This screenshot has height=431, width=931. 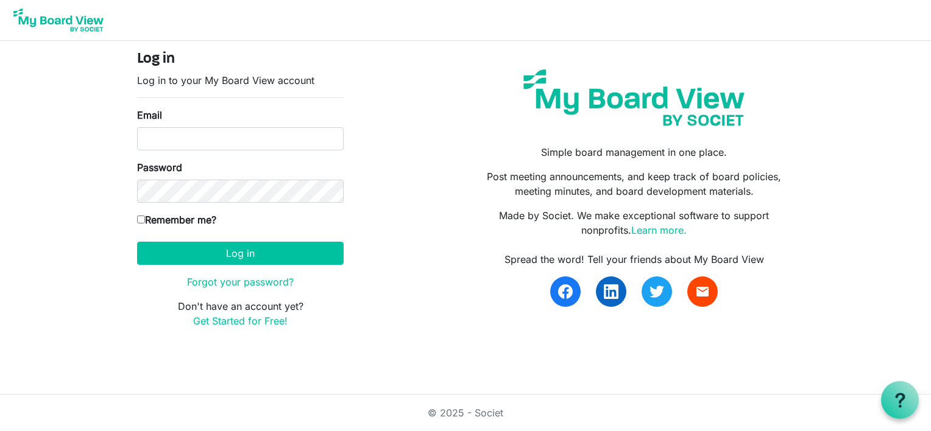 What do you see at coordinates (240, 314) in the screenshot?
I see `p: Don't have an account yet?` at bounding box center [240, 314].